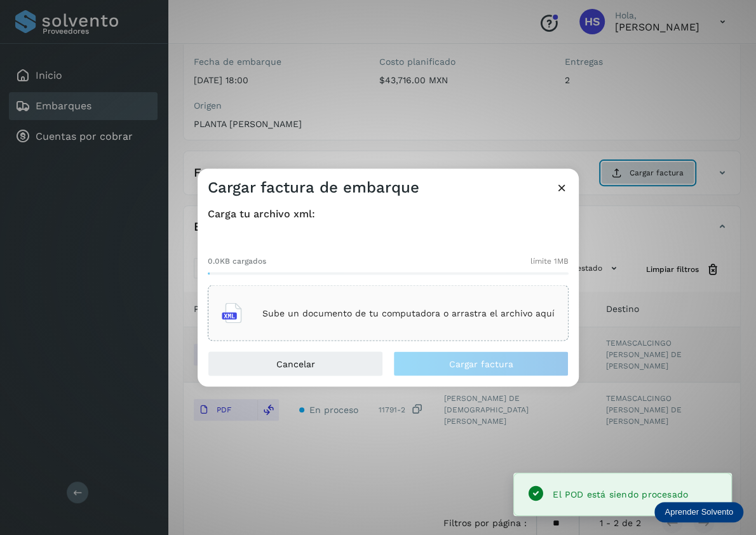 The width and height of the screenshot is (756, 535). I want to click on span: 0.0KB cargados, so click(237, 261).